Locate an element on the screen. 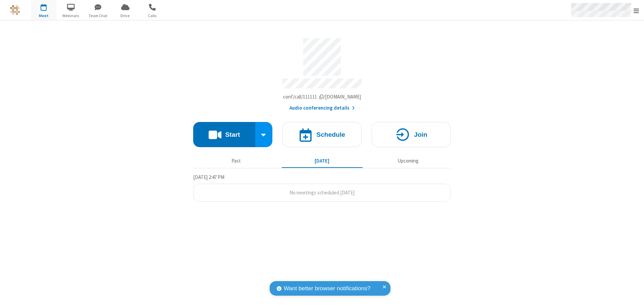  button: Copy my meeting room linkCopy my meeting room link is located at coordinates (322, 97).